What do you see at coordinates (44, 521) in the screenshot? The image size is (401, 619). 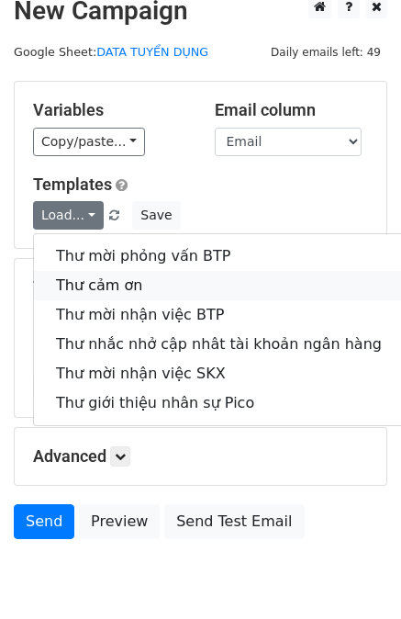 I see `a: Send` at bounding box center [44, 521].